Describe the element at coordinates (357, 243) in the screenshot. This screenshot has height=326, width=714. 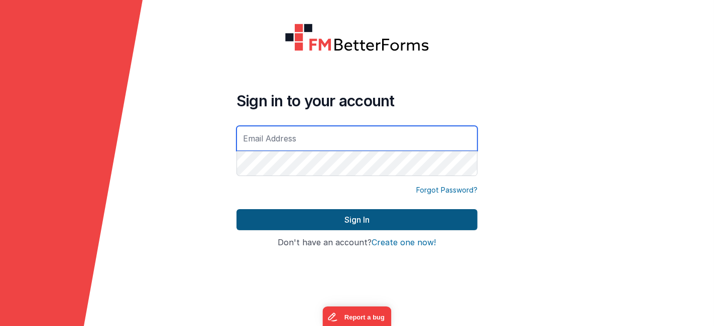
I see `h4: Don't have an account?` at that location.